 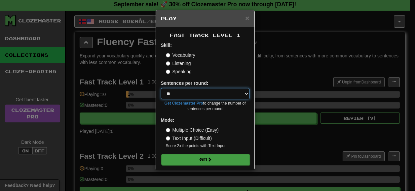 What do you see at coordinates (185, 83) in the screenshot?
I see `label: Sentences per round:` at bounding box center [185, 83].